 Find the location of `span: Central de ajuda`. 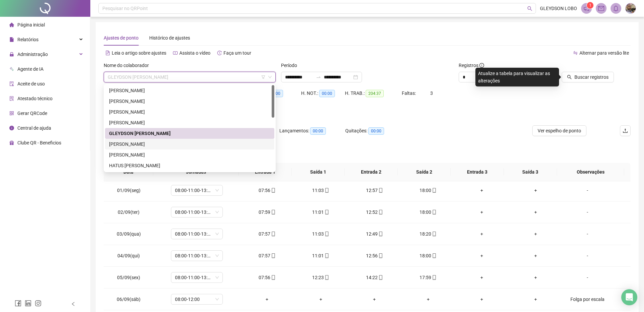

span: Central de ajuda is located at coordinates (34, 128).